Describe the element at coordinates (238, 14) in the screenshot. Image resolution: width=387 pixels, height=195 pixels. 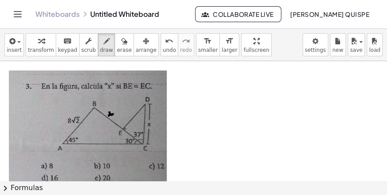
I see `button: Collaborate Live` at that location.